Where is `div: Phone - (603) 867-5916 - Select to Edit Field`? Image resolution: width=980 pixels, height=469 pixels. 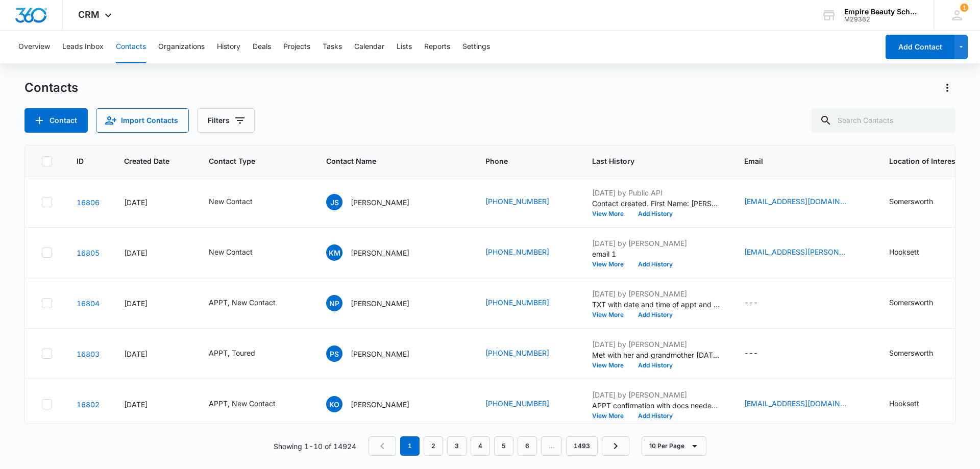 div: Phone - (603) 867-5916 - Select to Edit Field is located at coordinates (526, 253).